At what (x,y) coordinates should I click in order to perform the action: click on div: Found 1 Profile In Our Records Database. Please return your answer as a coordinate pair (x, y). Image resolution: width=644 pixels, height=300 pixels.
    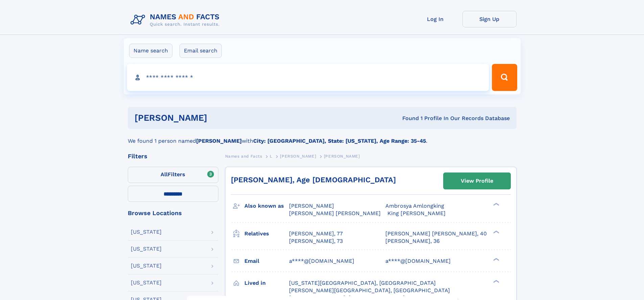
    Looking at the image, I should click on (407, 118).